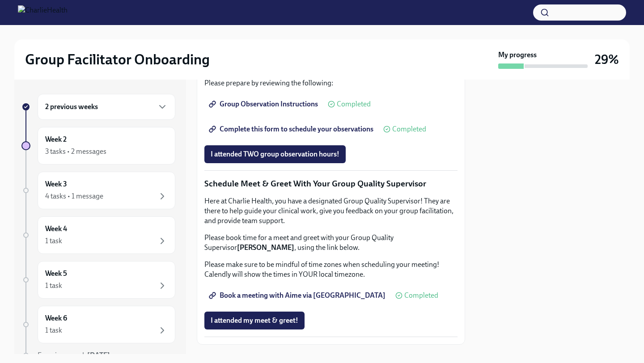  What do you see at coordinates (99, 235) in the screenshot?
I see `a: Week 41 task` at bounding box center [99, 235].